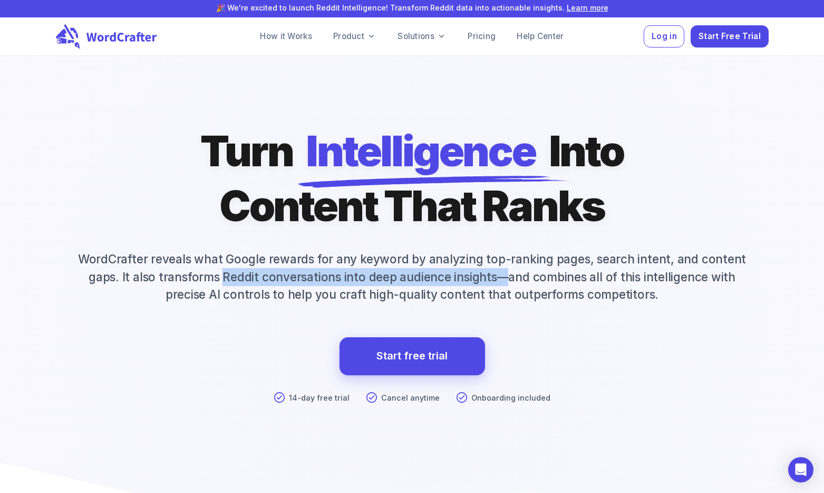 This screenshot has width=824, height=493. Describe the element at coordinates (421, 151) in the screenshot. I see `span: Intelligence` at that location.